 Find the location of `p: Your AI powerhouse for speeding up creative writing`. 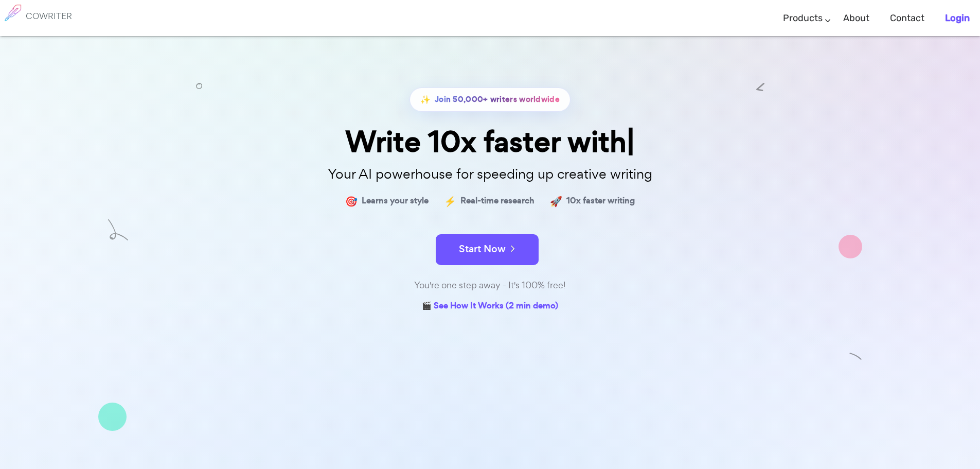

p: Your AI powerhouse for speeding up creative writing is located at coordinates (490, 174).